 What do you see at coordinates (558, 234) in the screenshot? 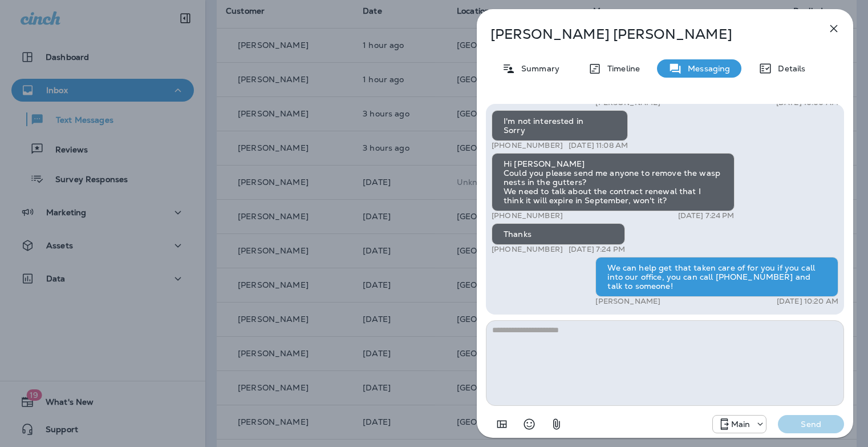
I see `div: Thanks` at bounding box center [558, 234].